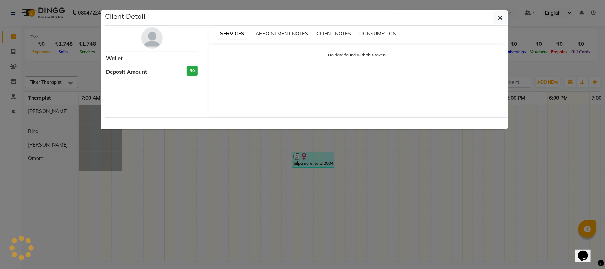  What do you see at coordinates (232, 34) in the screenshot?
I see `span: SERVICES` at bounding box center [232, 34].